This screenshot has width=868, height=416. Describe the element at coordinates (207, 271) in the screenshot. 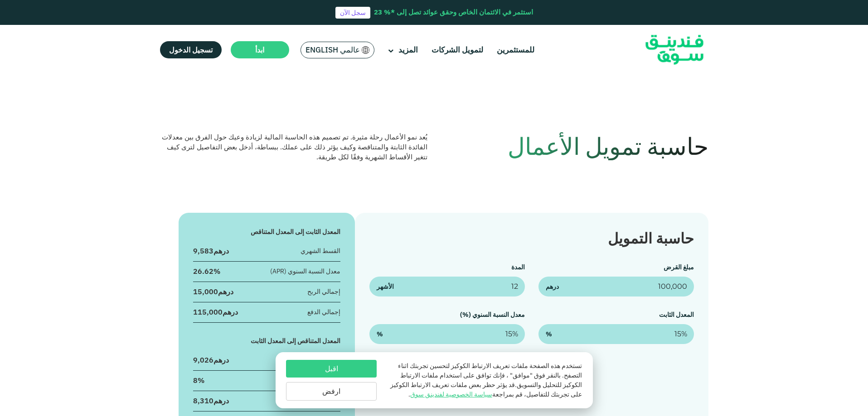

I see `div: 26.62%` at that location.